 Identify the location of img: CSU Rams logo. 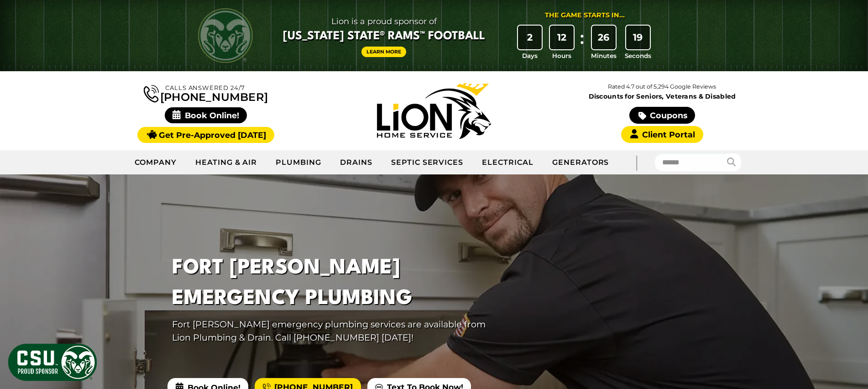
(225, 36).